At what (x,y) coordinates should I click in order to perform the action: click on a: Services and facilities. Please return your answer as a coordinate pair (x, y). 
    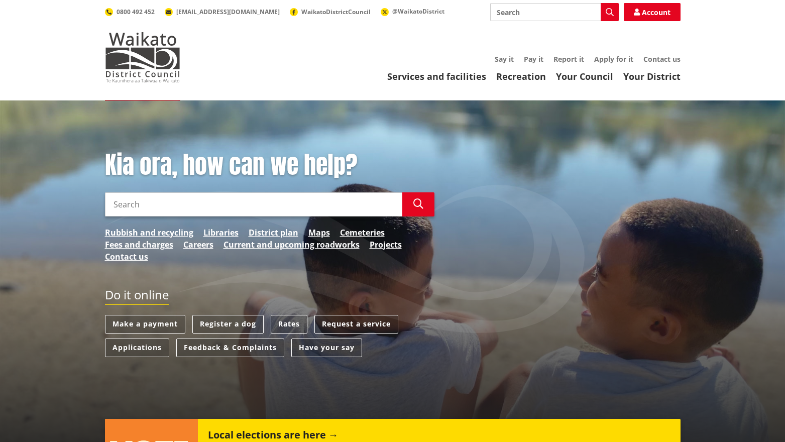
    Looking at the image, I should click on (437, 76).